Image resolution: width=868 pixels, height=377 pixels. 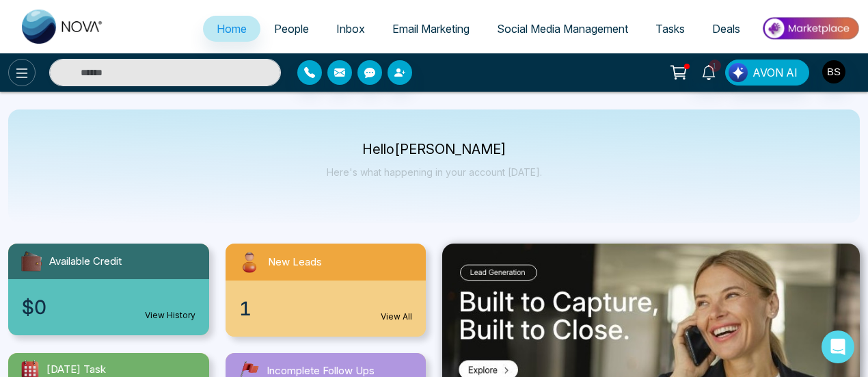 I want to click on a: Social Media Management, so click(x=562, y=29).